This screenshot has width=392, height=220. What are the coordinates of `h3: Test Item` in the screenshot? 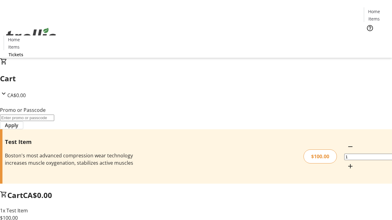 It's located at (72, 142).